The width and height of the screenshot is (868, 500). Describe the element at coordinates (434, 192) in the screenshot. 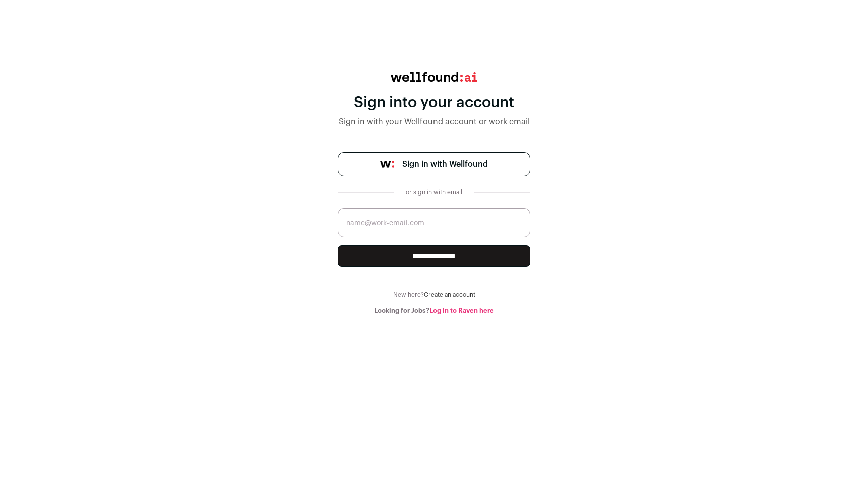

I see `div: or sign in with email` at that location.